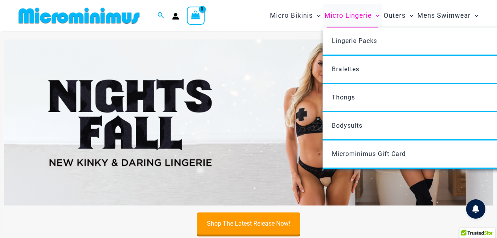  What do you see at coordinates (295, 15) in the screenshot?
I see `a: Micro BikinisMenu ToggleMenu Toggle` at bounding box center [295, 15].